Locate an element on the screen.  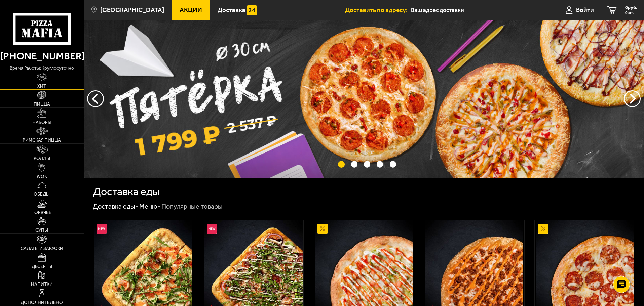
a: Меню- is located at coordinates (150, 206).